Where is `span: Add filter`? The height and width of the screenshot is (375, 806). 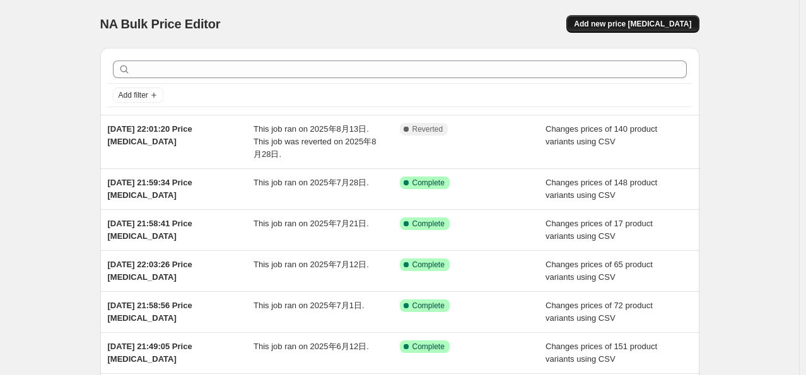
span: Add filter is located at coordinates (133, 95).